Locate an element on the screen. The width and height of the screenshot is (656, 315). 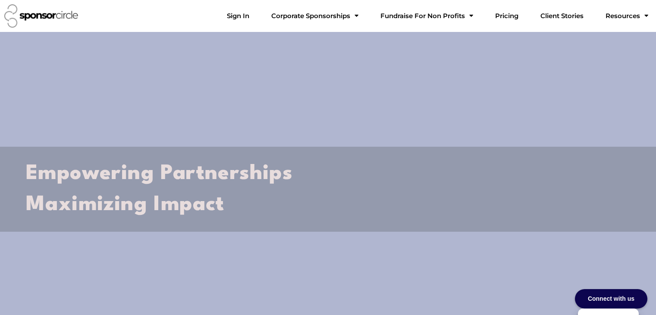
a: Client Stories is located at coordinates (562, 16).